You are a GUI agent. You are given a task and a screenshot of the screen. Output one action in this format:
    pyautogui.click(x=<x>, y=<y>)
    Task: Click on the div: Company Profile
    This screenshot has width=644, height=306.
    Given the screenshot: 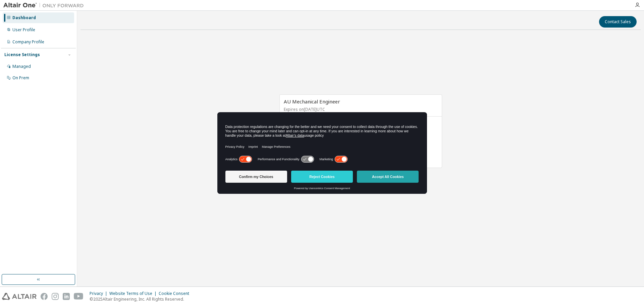 What is the action you would take?
    pyautogui.click(x=28, y=42)
    